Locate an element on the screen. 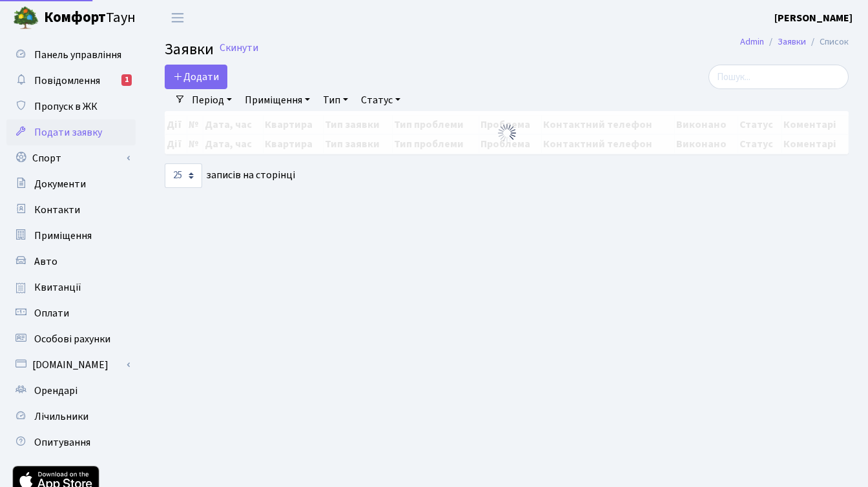 The image size is (868, 487). a: Панель управління is located at coordinates (71, 55).